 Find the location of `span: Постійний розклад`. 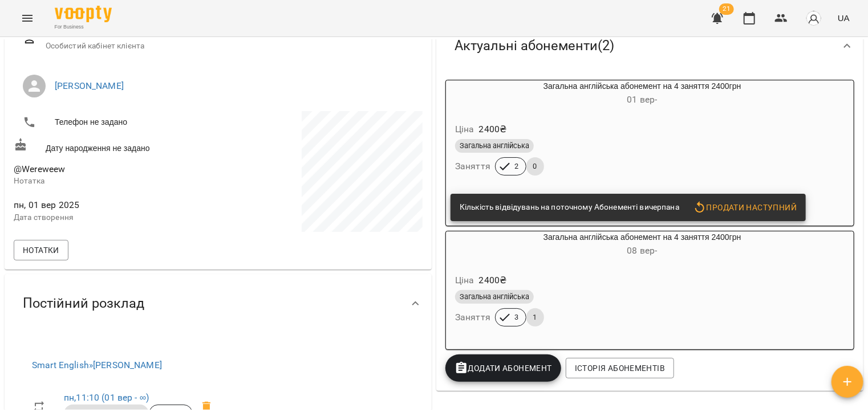

span: Постійний розклад is located at coordinates (83, 303).